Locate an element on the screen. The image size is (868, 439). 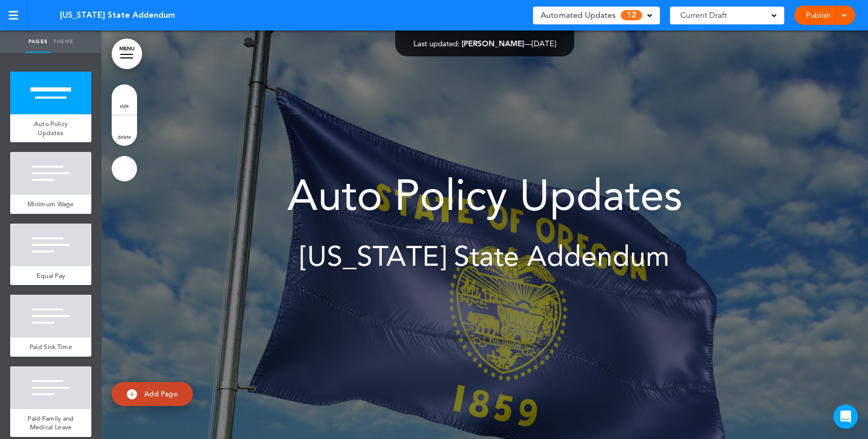
span: Current Draft is located at coordinates (703, 15).